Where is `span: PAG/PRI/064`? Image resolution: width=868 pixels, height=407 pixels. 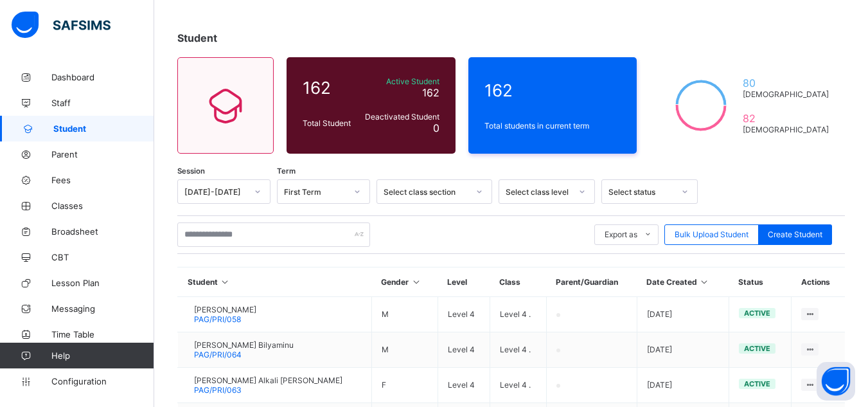
span: PAG/PRI/064 is located at coordinates (218, 354).